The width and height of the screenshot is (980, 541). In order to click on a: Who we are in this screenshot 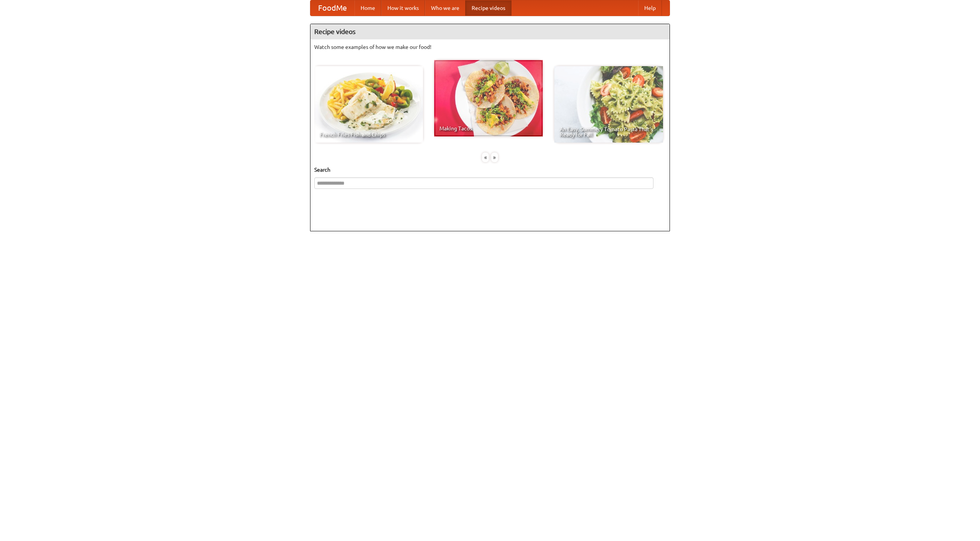, I will do `click(445, 8)`.